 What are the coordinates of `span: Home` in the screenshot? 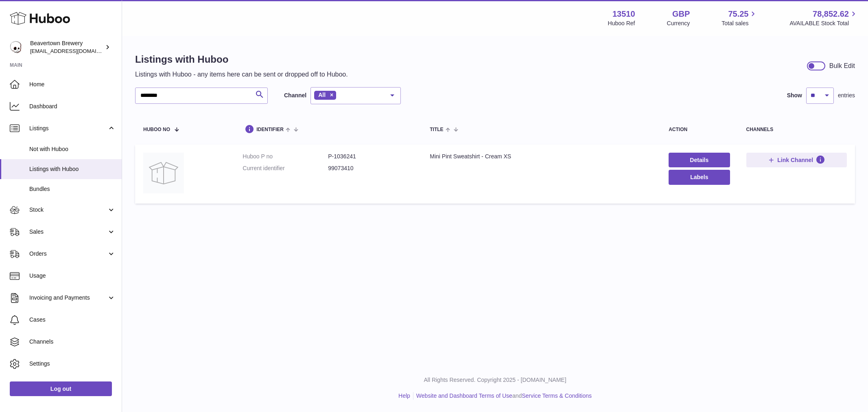 It's located at (72, 85).